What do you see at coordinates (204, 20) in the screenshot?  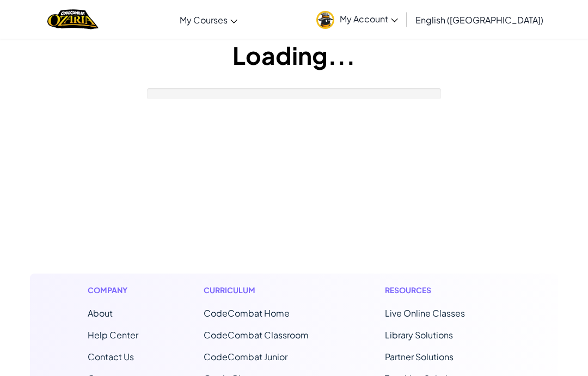 I see `span: My Courses` at bounding box center [204, 20].